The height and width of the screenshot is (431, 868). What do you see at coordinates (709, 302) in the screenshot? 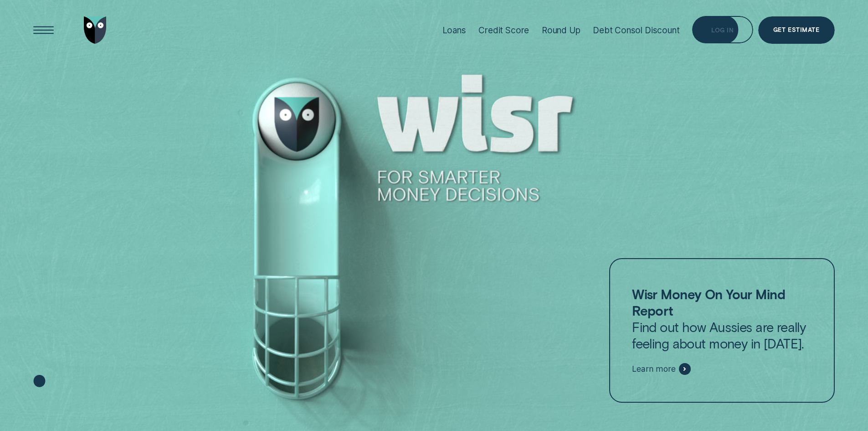
I see `strong: Wisr Money On Your Mind Report` at bounding box center [709, 302].